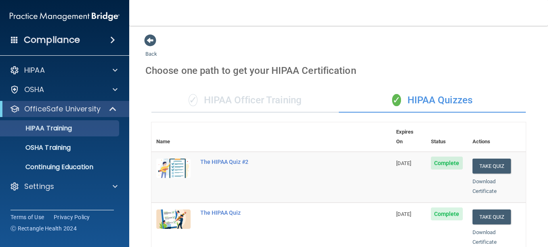  I want to click on th: Actions, so click(497, 137).